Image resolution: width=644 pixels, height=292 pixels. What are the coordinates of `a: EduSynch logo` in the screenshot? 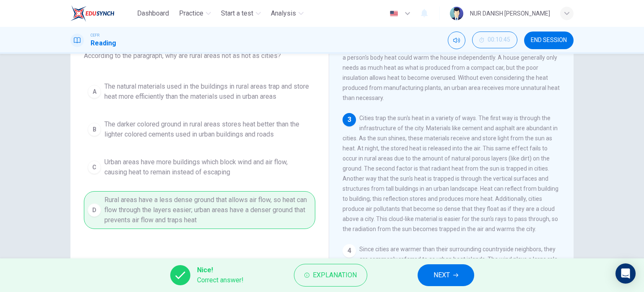 It's located at (102, 13).